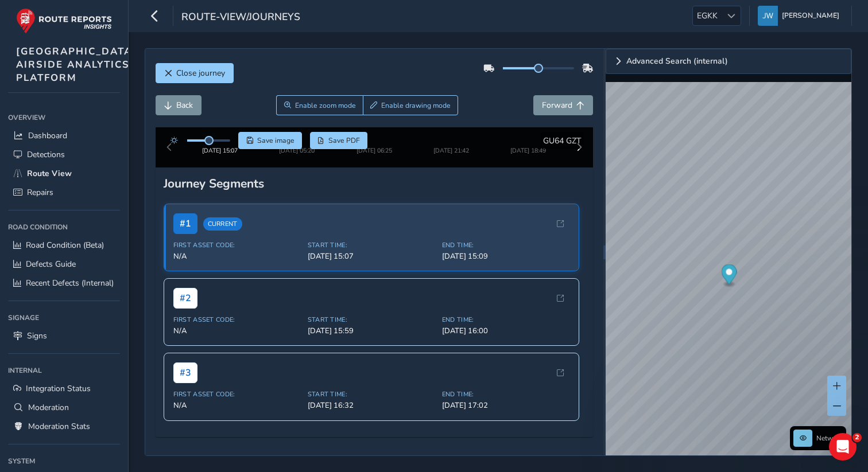  I want to click on div: Map marker, so click(728, 276).